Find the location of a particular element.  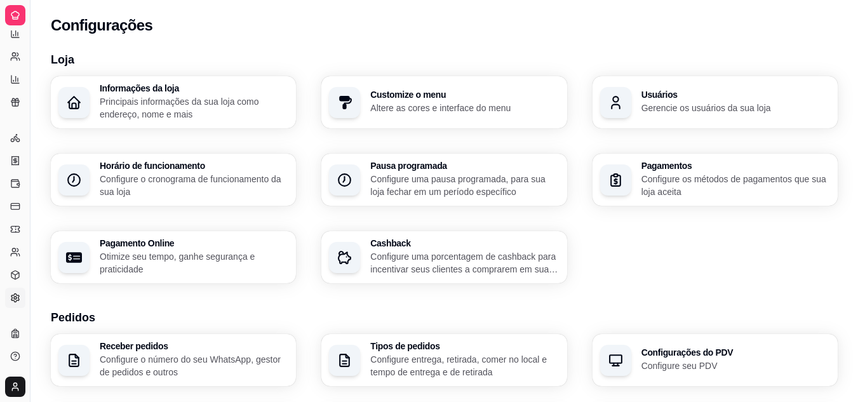

p: Configure entrega, retirada, comer no local e tempo de entrega e de retirada is located at coordinates (464, 366).